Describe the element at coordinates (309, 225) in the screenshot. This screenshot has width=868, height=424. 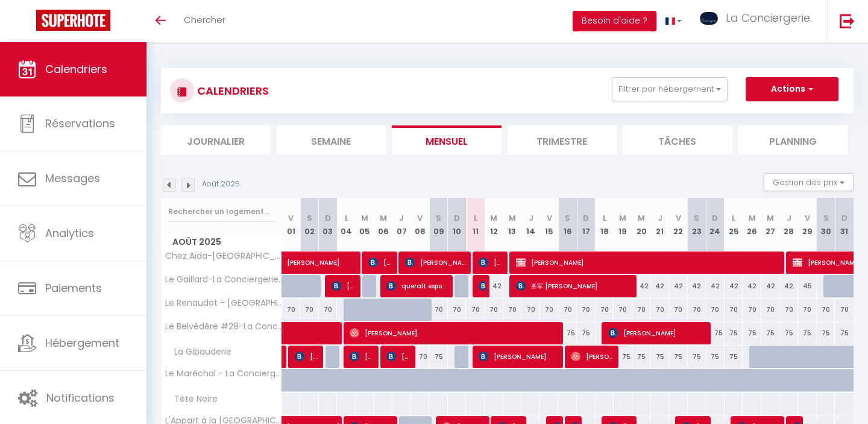
I see `th: 02` at that location.